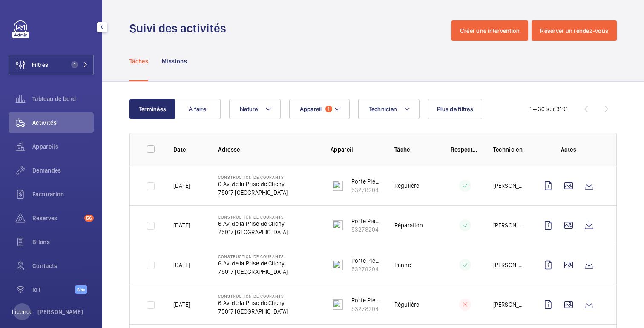  Describe the element at coordinates (574, 31) in the screenshot. I see `button: Réserver un rendez-vous` at that location.